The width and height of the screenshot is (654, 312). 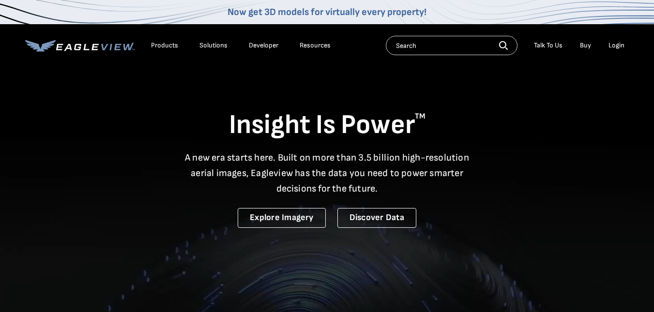 I want to click on div: Products, so click(x=165, y=46).